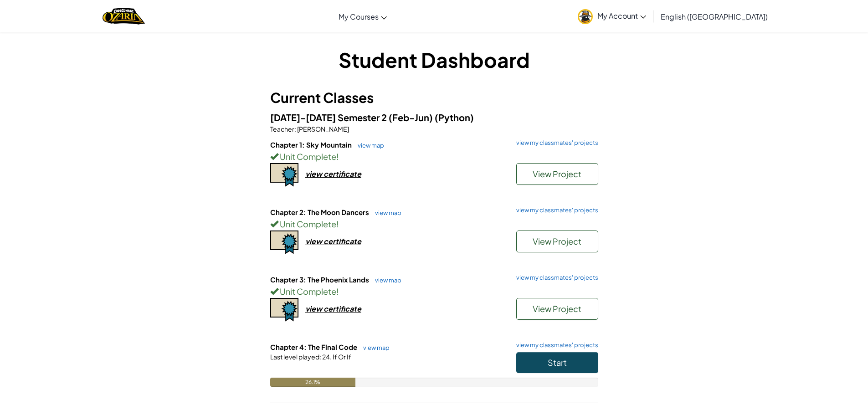 This screenshot has height=415, width=868. I want to click on button: Start, so click(557, 363).